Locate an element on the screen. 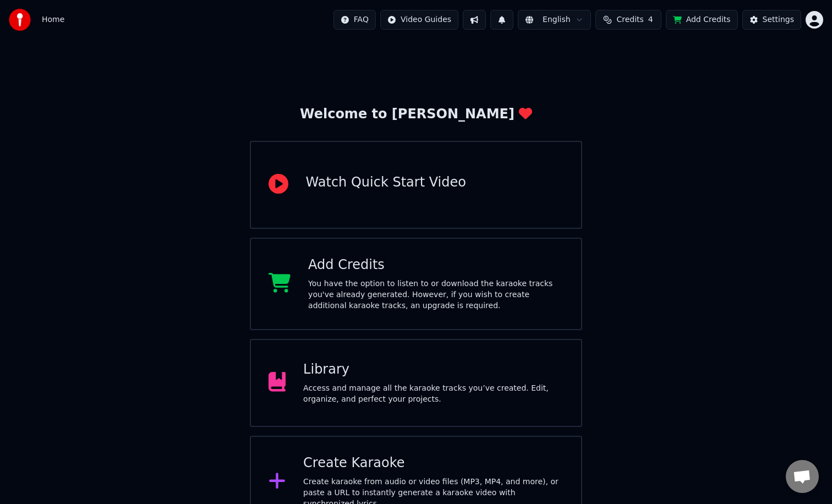  img: youka is located at coordinates (20, 20).